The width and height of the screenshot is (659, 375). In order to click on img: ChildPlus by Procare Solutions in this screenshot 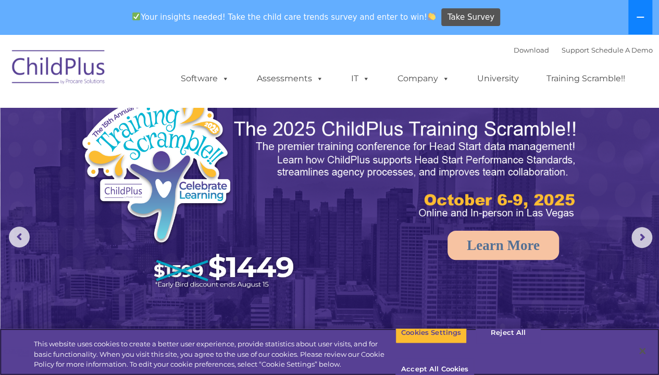, I will do `click(59, 69)`.